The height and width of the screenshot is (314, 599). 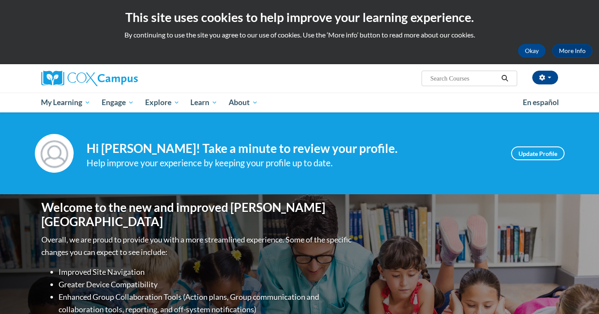 I want to click on span: About, so click(x=243, y=102).